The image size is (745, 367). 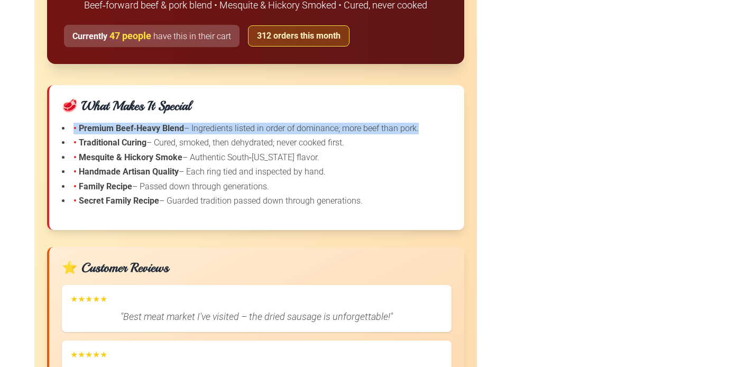 I want to click on li: – Guarded tradition passed down through generations., so click(x=256, y=201).